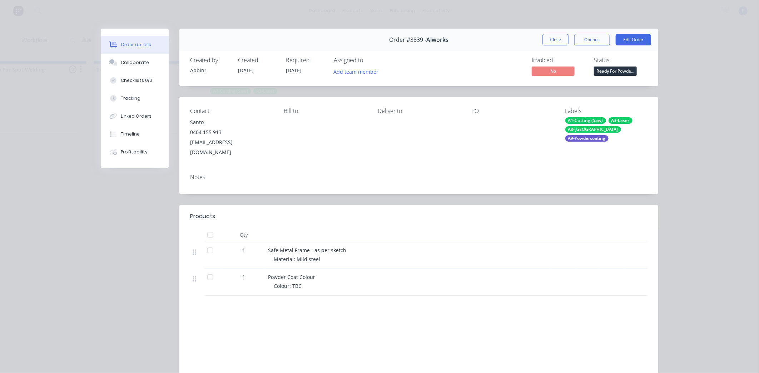  I want to click on div: Products, so click(203, 216).